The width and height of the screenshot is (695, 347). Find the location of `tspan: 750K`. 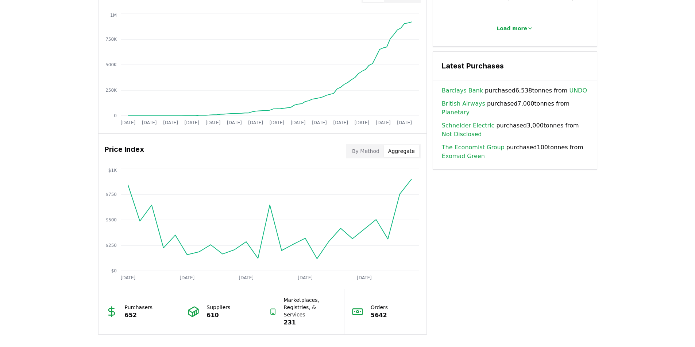

tspan: 750K is located at coordinates (111, 39).